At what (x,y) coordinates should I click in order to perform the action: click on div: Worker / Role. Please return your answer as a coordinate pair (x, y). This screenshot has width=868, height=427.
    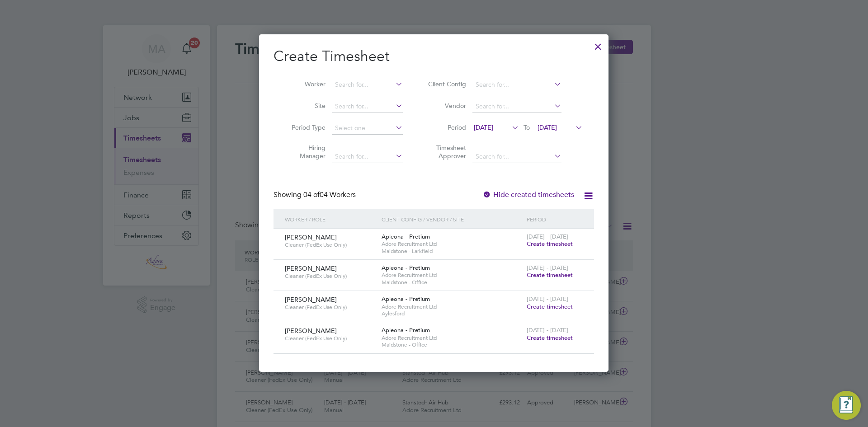
    Looking at the image, I should click on (331, 219).